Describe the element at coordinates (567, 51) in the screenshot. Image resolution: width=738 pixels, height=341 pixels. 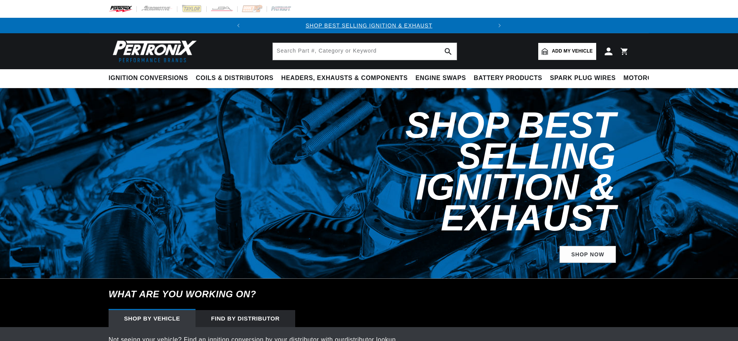
I see `a: Add my vehicle` at that location.